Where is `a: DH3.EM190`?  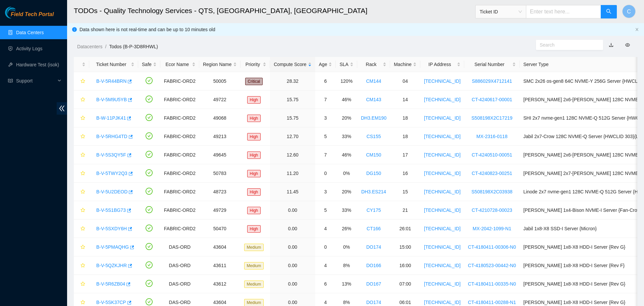
a: DH3.EM190 is located at coordinates (373, 118).